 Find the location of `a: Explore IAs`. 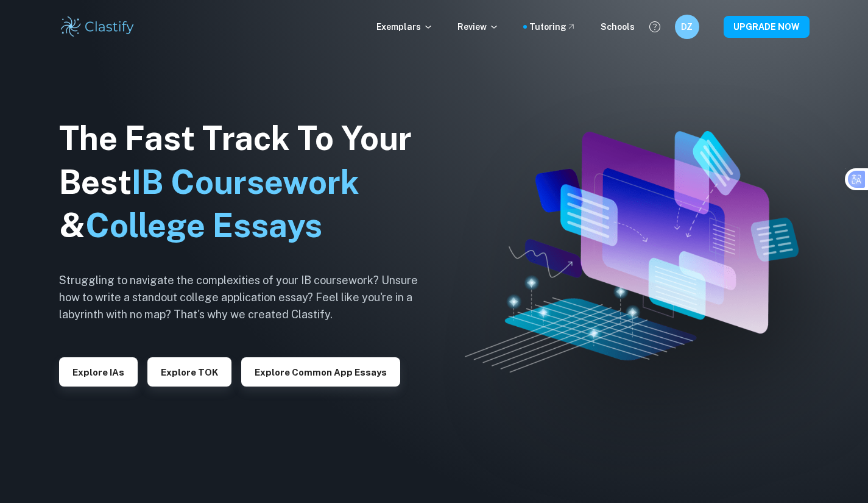

a: Explore IAs is located at coordinates (98, 371).